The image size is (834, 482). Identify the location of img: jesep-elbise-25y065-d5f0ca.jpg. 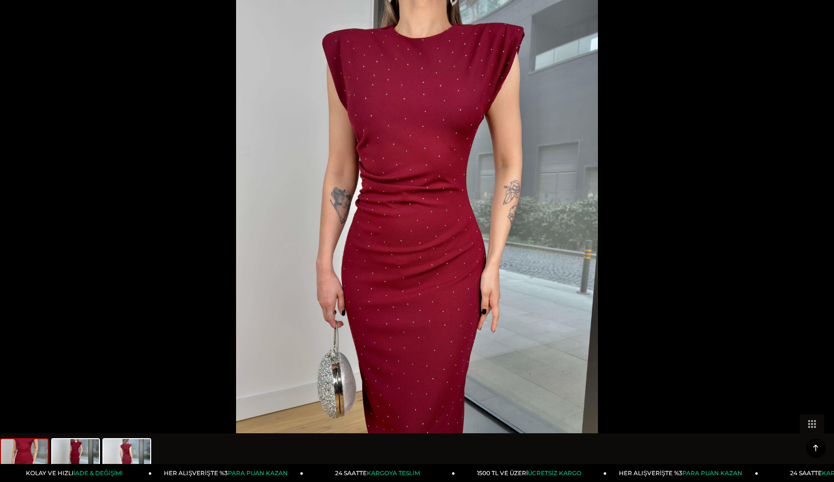
(24, 458).